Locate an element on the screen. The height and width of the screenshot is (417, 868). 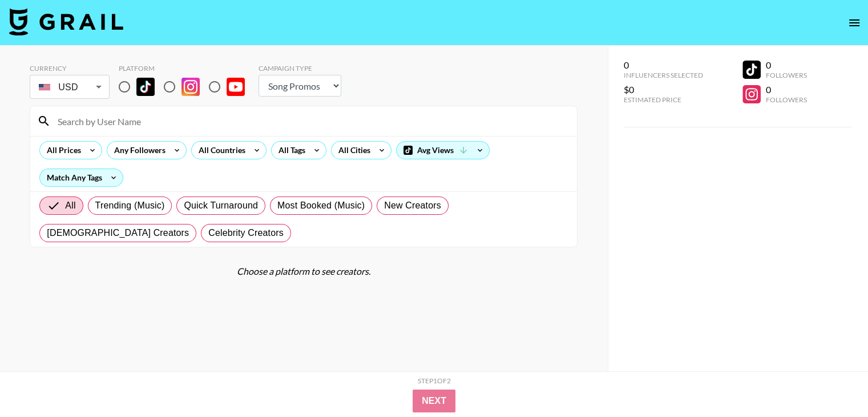
input: Search by User Name is located at coordinates (310, 121).